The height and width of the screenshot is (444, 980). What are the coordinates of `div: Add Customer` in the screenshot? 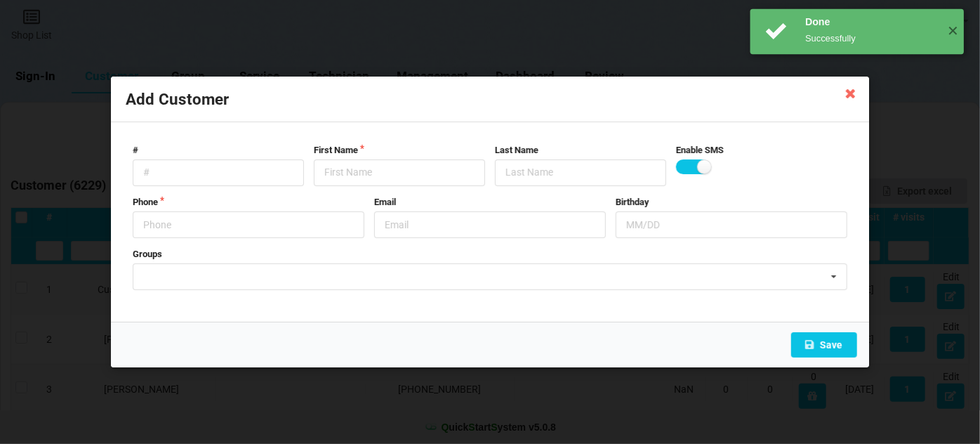 It's located at (490, 99).